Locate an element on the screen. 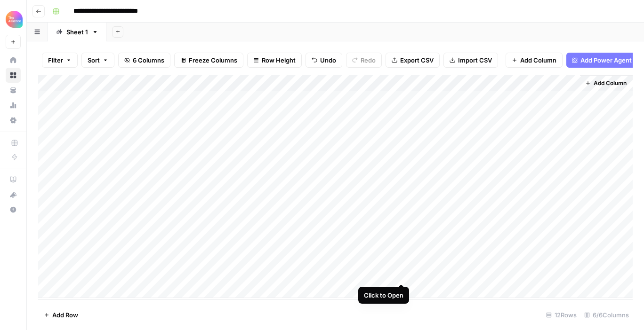  button: Export CSV is located at coordinates (412, 60).